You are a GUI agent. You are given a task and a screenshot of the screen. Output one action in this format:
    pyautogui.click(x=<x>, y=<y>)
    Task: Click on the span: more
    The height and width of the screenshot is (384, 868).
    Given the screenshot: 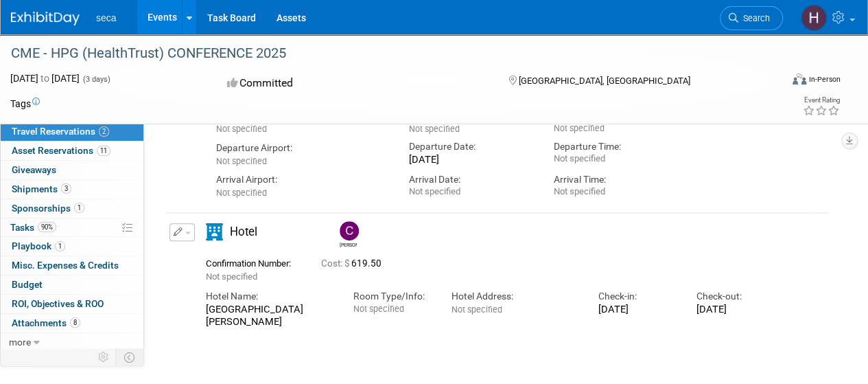 What is the action you would take?
    pyautogui.click(x=19, y=342)
    